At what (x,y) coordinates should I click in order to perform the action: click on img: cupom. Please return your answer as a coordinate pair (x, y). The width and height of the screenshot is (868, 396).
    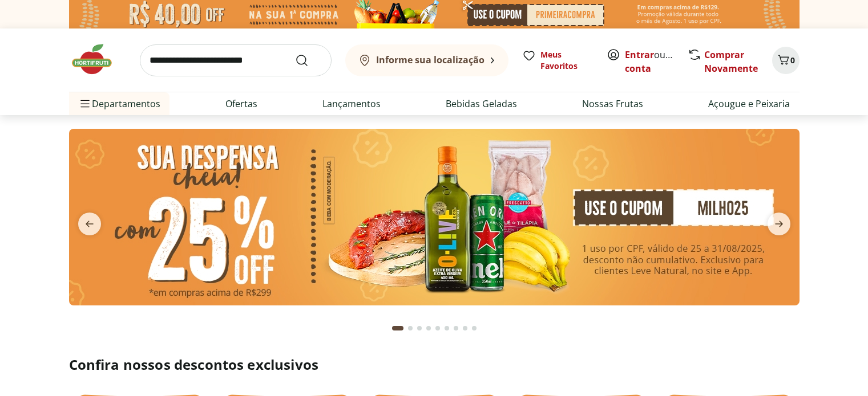
    Looking at the image, I should click on (434, 217).